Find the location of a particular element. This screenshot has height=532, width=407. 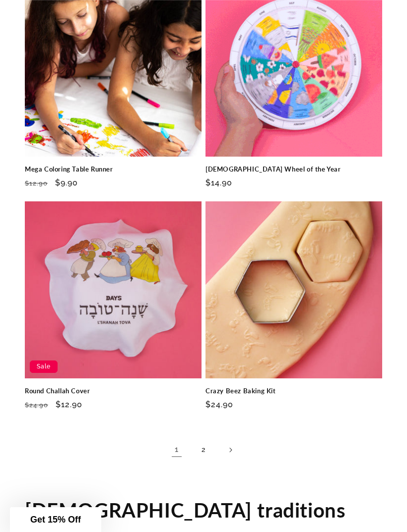

span: Get 15% Off is located at coordinates (56, 520).